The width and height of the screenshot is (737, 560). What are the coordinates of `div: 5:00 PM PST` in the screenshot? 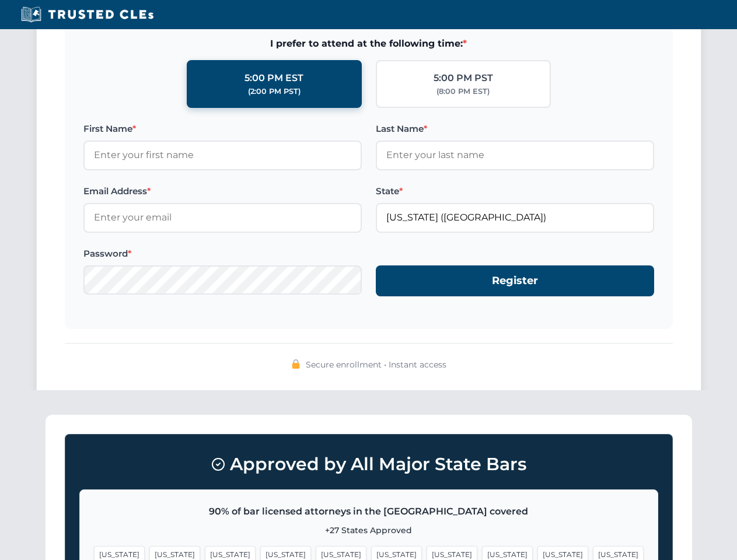 It's located at (463, 78).